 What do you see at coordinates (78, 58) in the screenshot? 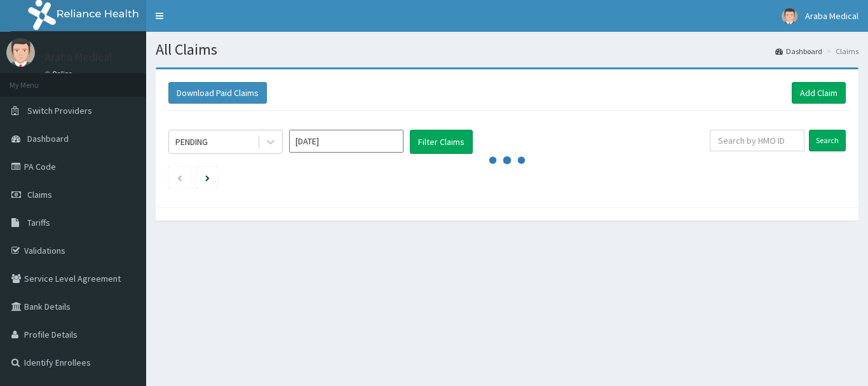
I see `p: Araba Medical` at bounding box center [78, 58].